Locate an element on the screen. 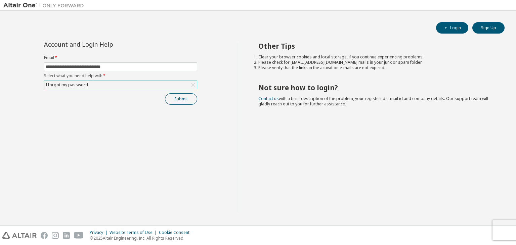 The image size is (516, 245). img: facebook.svg is located at coordinates (44, 236).